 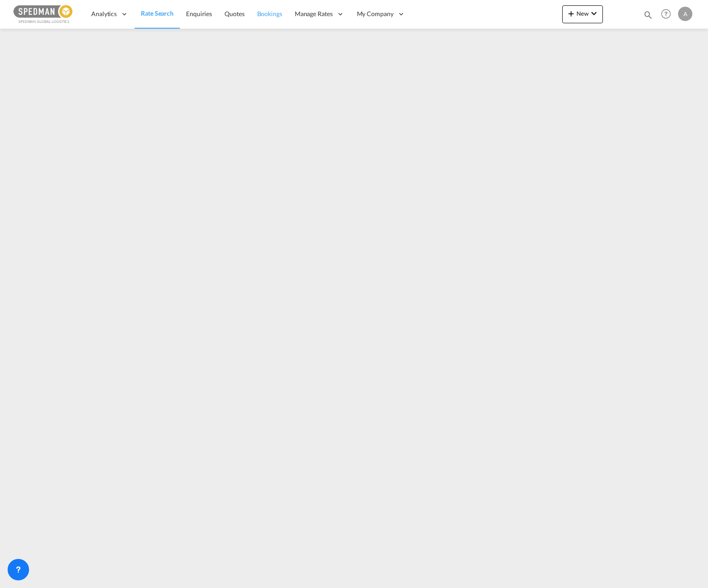 I want to click on div: icon-magnify, so click(x=648, y=17).